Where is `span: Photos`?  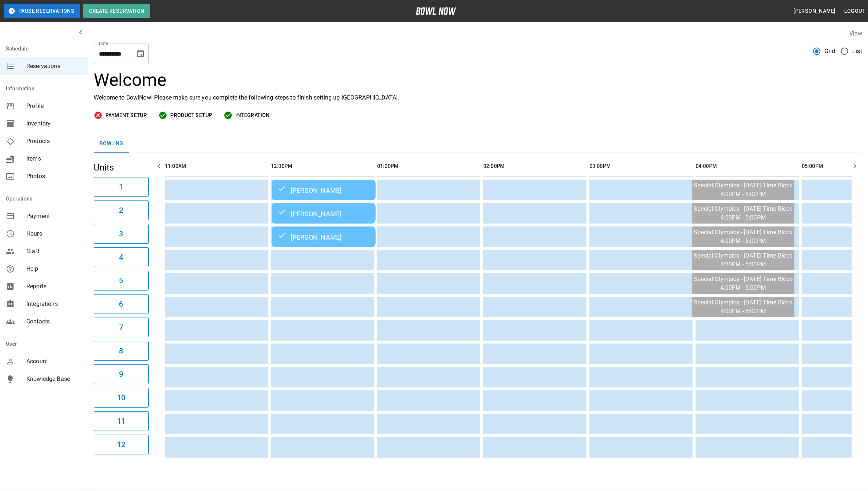
span: Photos is located at coordinates (54, 176).